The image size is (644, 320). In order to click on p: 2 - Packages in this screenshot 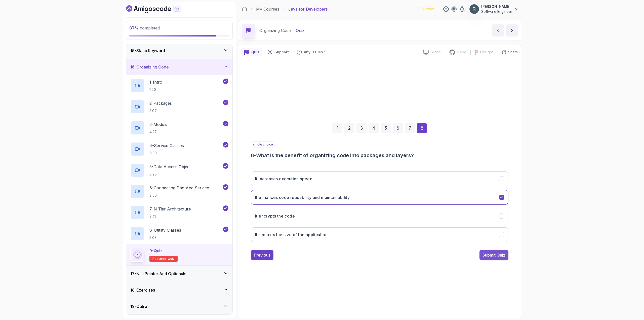, I will do `click(160, 103)`.